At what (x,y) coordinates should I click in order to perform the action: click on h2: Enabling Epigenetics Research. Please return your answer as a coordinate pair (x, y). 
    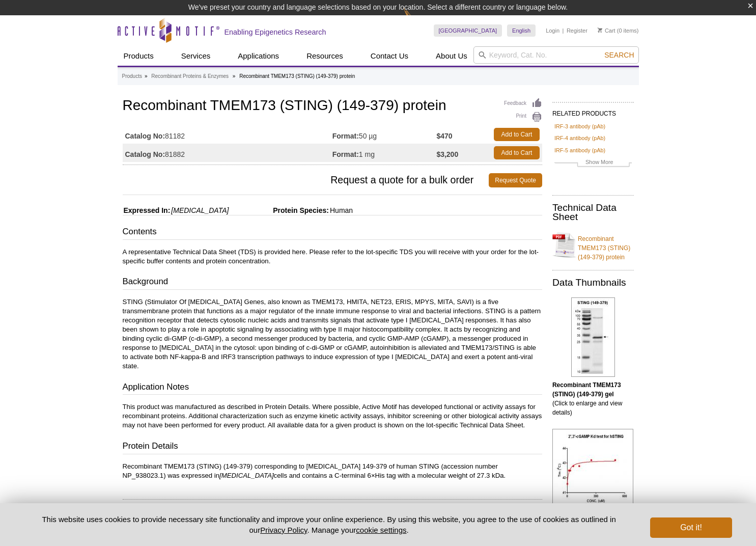
    Looking at the image, I should click on (275, 32).